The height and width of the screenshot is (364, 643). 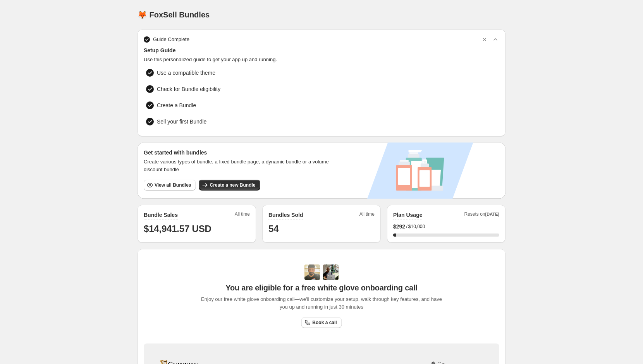 What do you see at coordinates (331, 272) in the screenshot?
I see `img: Prakhar` at bounding box center [331, 272].